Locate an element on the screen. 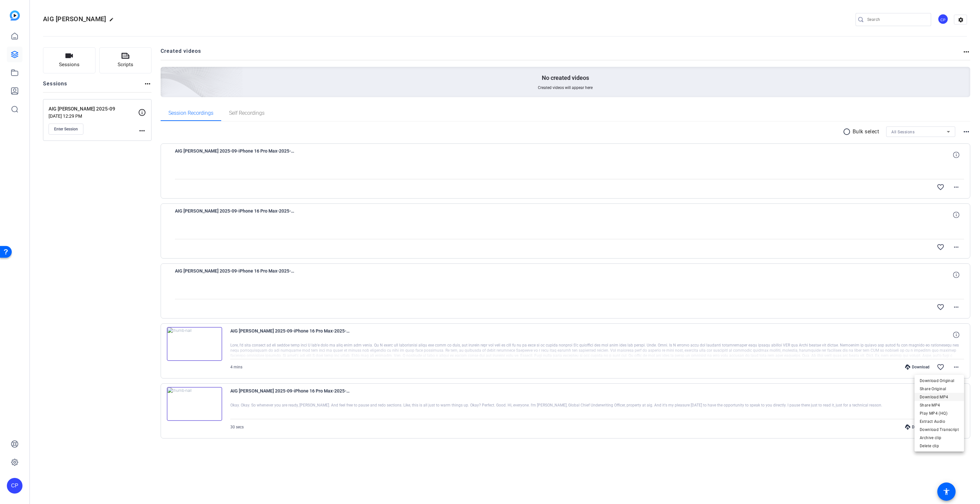  span: Play MP4 (HQ) is located at coordinates (940, 413).